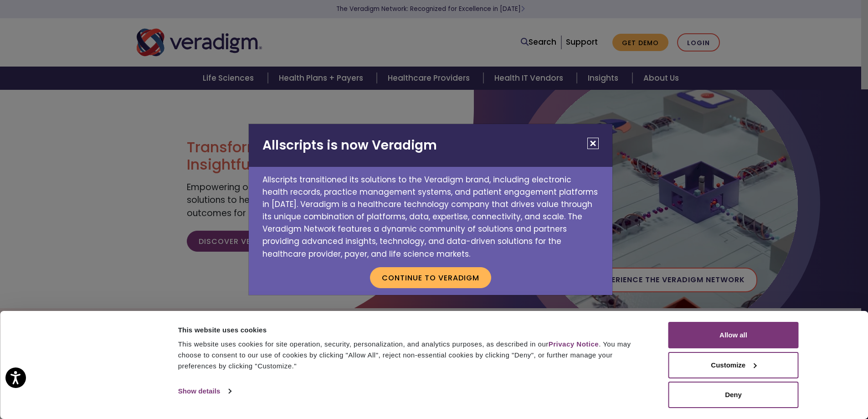  Describe the element at coordinates (413, 355) in the screenshot. I see `div: This website uses cookies for site operation, security, personalization, and analytics purposes, ...` at that location.